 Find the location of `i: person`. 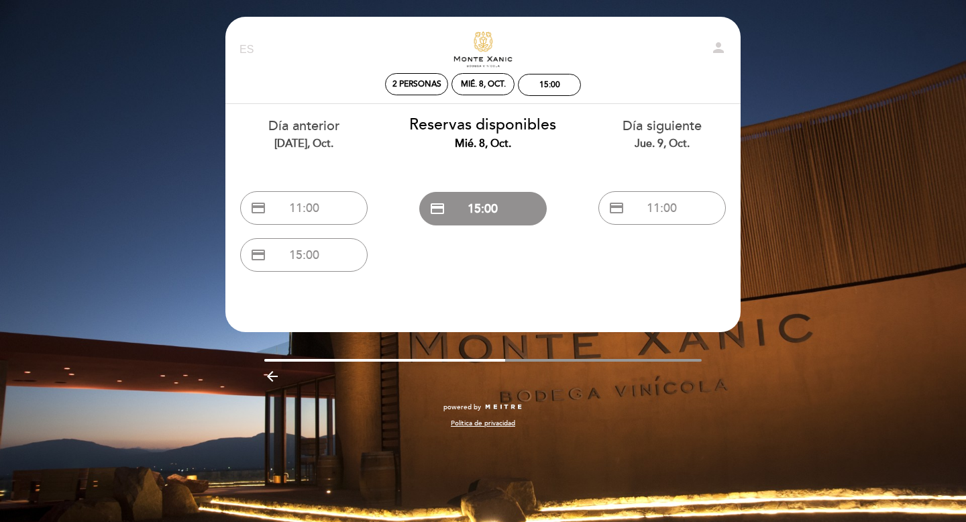

i: person is located at coordinates (719, 48).